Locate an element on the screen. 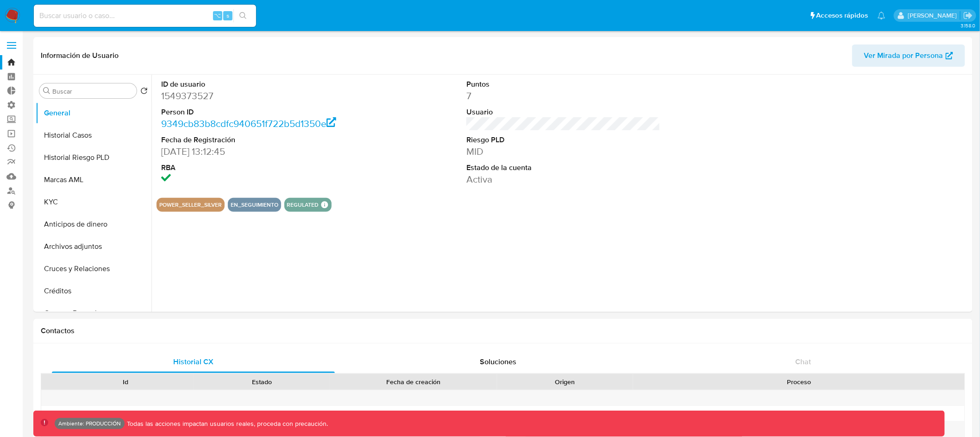 The height and width of the screenshot is (437, 980). span: Accesos rápidos is located at coordinates (843, 15).